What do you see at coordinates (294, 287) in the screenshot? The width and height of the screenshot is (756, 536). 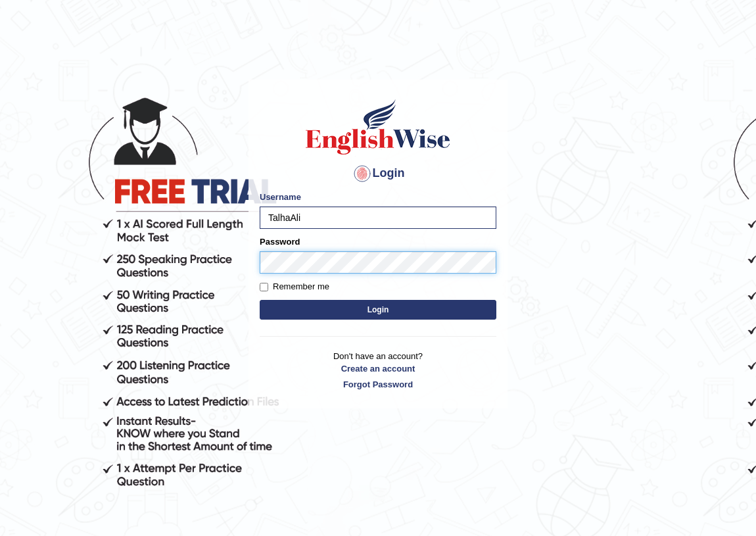 I see `label: Remember me` at bounding box center [294, 287].